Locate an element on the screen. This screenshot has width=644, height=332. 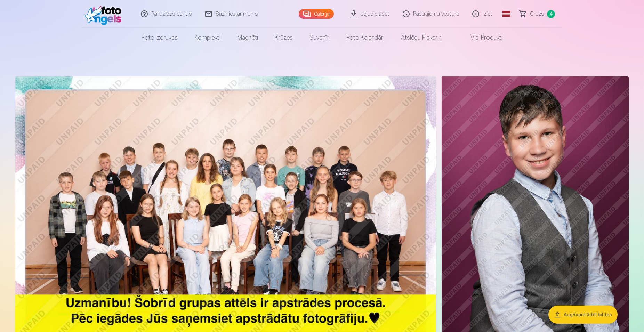
a: Atslēgu piekariņi is located at coordinates (422, 38).